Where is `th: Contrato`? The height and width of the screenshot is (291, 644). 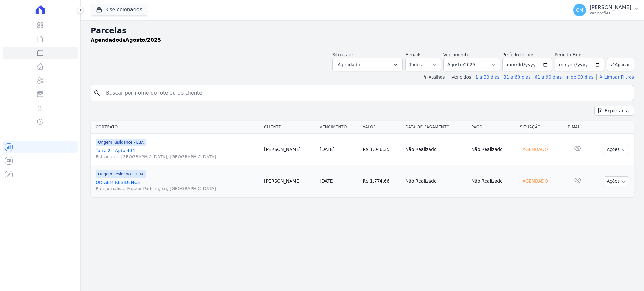 th: Contrato is located at coordinates (176, 127).